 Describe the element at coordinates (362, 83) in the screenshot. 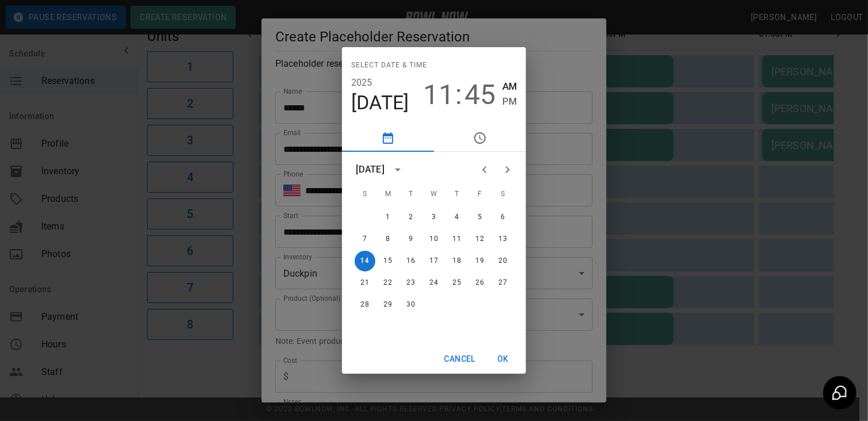

I see `span: 2025` at that location.